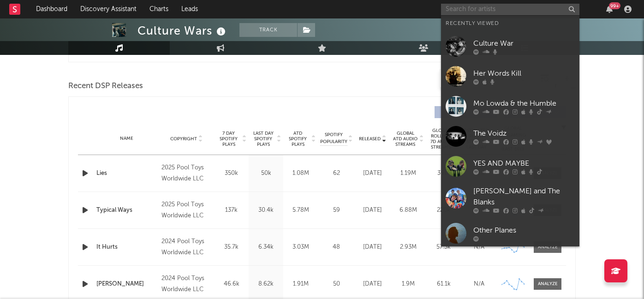 The height and width of the screenshot is (299, 644). Describe the element at coordinates (408, 247) in the screenshot. I see `div: 2.93M` at that location.